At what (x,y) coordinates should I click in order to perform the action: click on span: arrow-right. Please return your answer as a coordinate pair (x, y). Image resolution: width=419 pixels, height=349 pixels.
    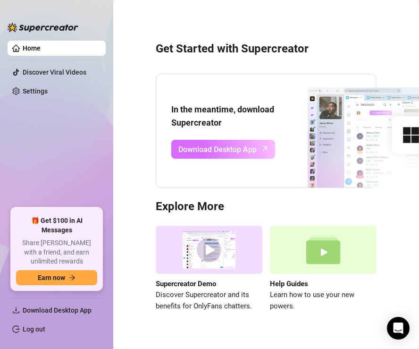
    Looking at the image, I should click on (72, 277).